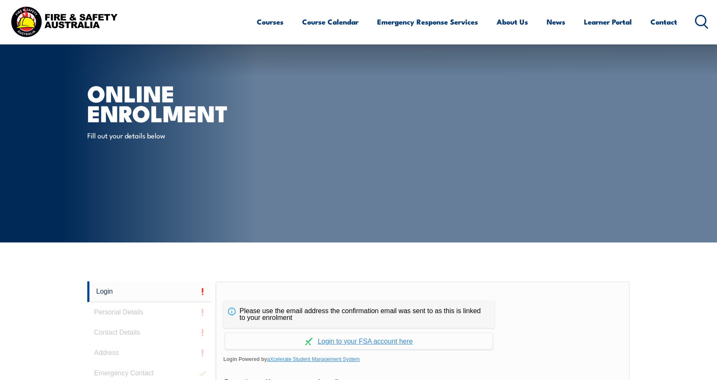  I want to click on a: Courses, so click(270, 22).